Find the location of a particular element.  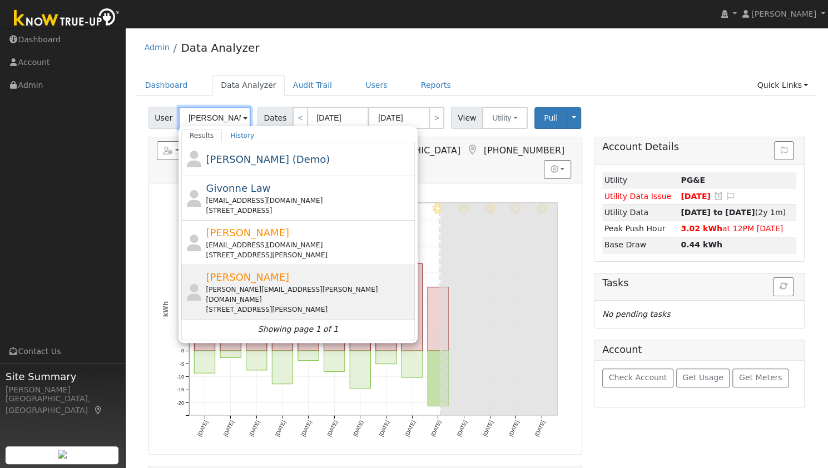

a: Quick Links is located at coordinates (782, 85).